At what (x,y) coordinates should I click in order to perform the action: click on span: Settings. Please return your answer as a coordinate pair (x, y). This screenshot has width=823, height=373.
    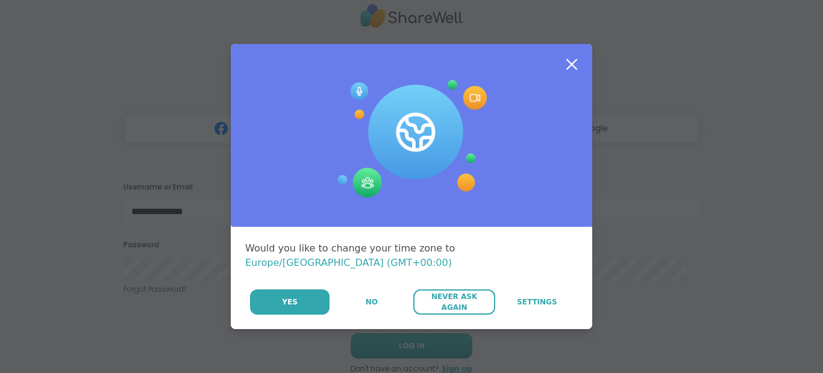
    Looking at the image, I should click on (536, 302).